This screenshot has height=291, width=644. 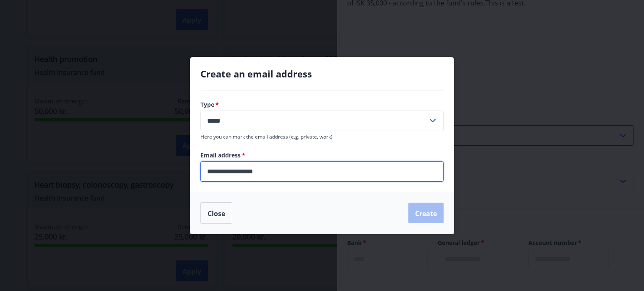 I want to click on button: Close, so click(x=216, y=213).